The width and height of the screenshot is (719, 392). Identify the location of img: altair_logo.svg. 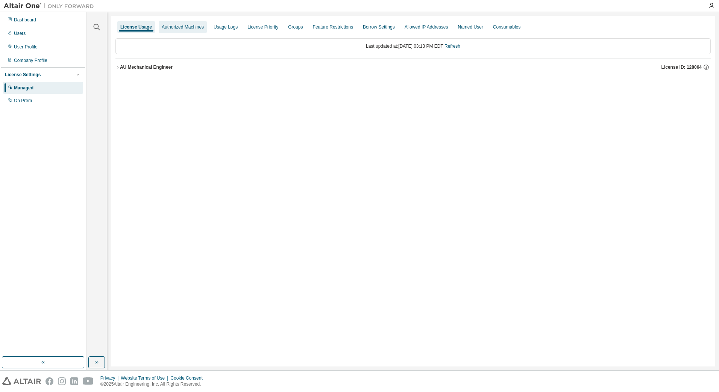
(21, 381).